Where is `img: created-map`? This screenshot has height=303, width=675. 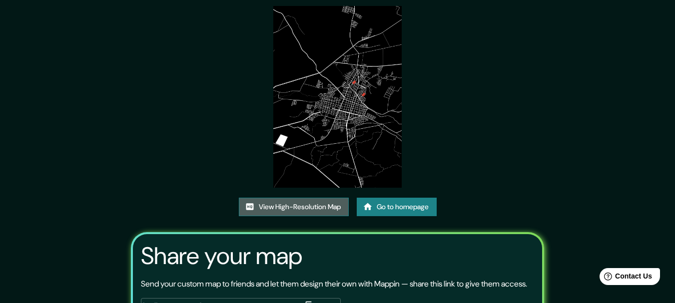 img: created-map is located at coordinates (337, 97).